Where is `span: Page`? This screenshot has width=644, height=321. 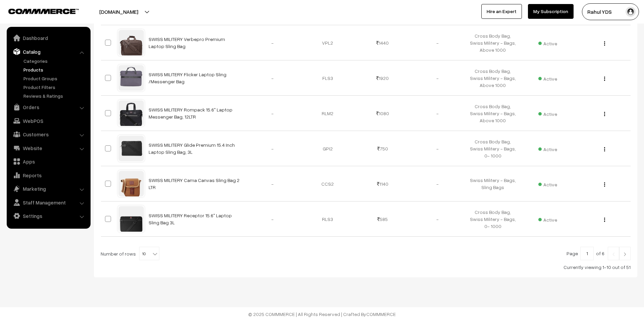
span: Page is located at coordinates (572, 253).